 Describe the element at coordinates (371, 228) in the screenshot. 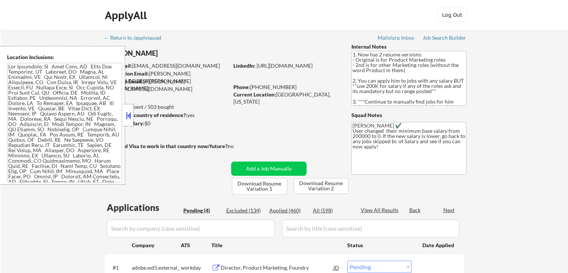

I see `input: Search by title (case sensitive)` at that location.